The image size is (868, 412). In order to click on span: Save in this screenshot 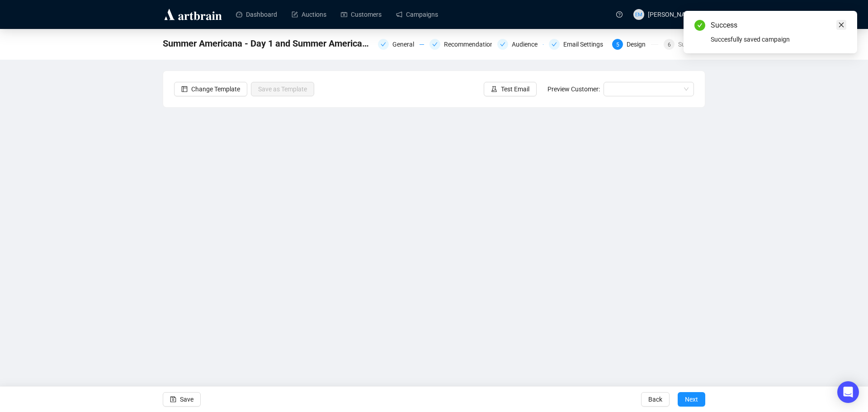, I will do `click(186, 399)`.